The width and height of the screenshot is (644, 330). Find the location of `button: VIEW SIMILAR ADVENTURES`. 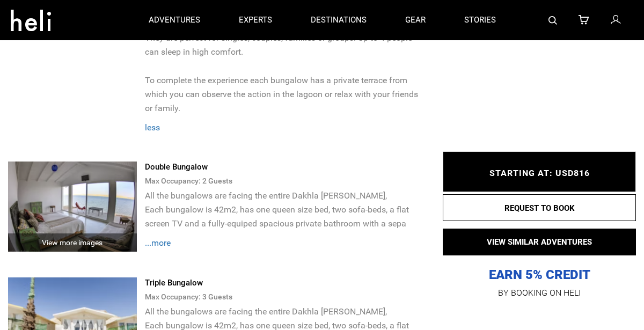

button: VIEW SIMILAR ADVENTURES is located at coordinates (540, 242).